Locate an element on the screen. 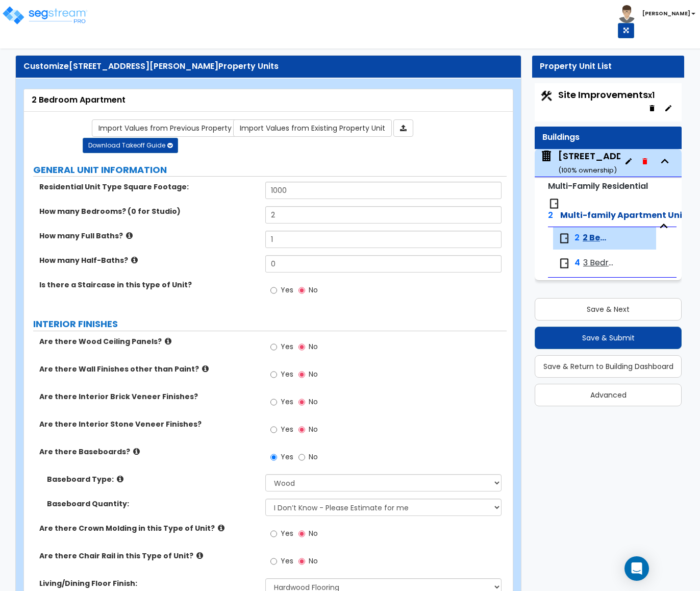 This screenshot has width=700, height=591. div: Open Intercom Messenger is located at coordinates (637, 569).